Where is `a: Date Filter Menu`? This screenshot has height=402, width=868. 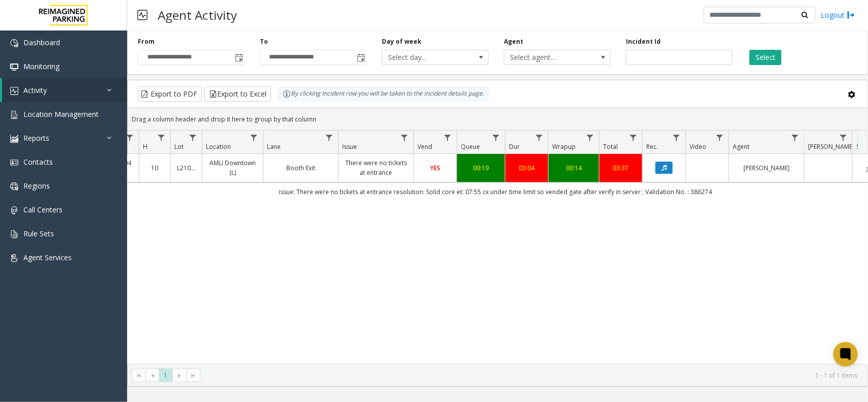 a: Date Filter Menu is located at coordinates (130, 138).